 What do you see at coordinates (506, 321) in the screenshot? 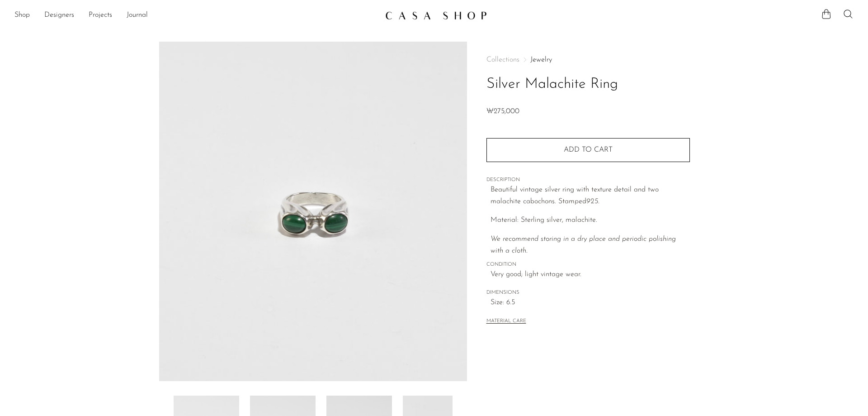
I see `button: MATERIAL CARE` at bounding box center [506, 321].